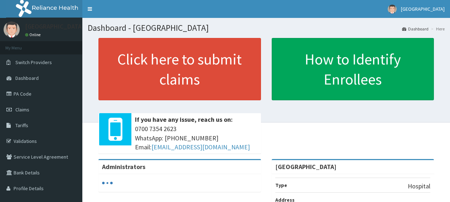 This screenshot has height=202, width=450. I want to click on span: Dashboard, so click(27, 78).